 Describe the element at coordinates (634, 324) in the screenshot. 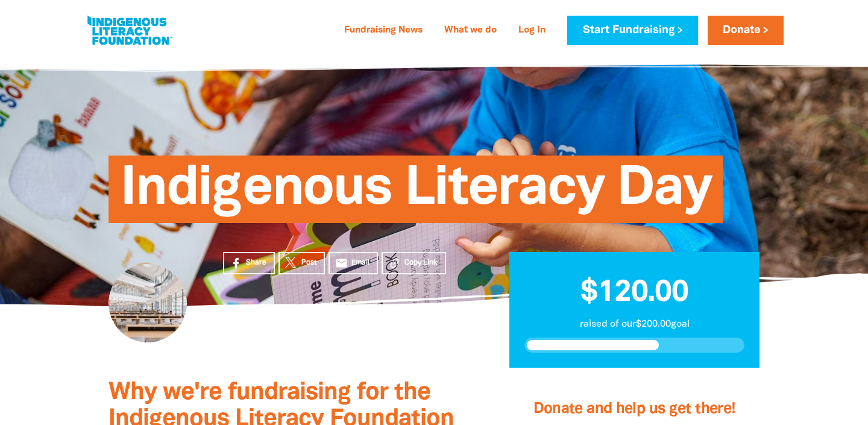

I see `p: raised of our $200.00 goal` at that location.